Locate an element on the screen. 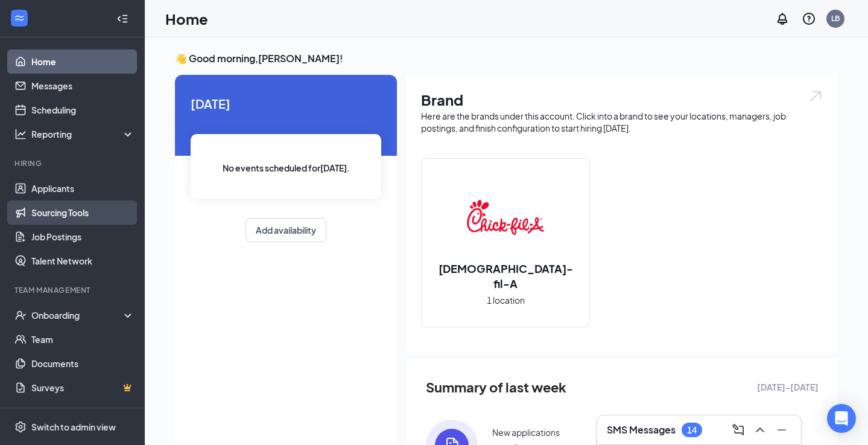 The width and height of the screenshot is (868, 445). a: Talent Network is located at coordinates (83, 260).